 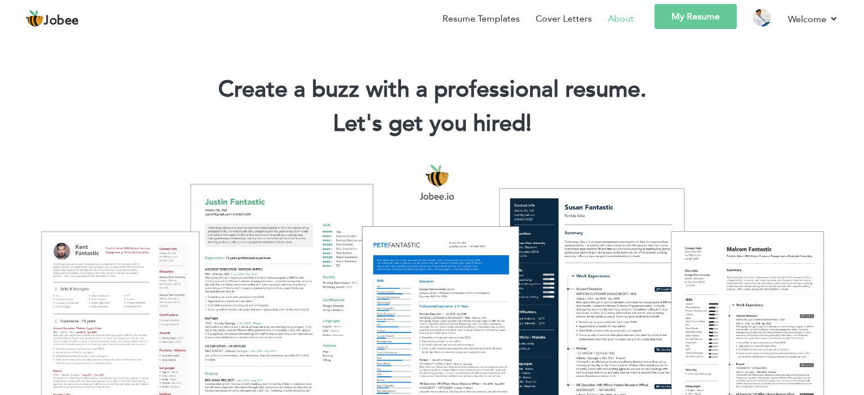 What do you see at coordinates (762, 18) in the screenshot?
I see `img: Profile Img` at bounding box center [762, 18].